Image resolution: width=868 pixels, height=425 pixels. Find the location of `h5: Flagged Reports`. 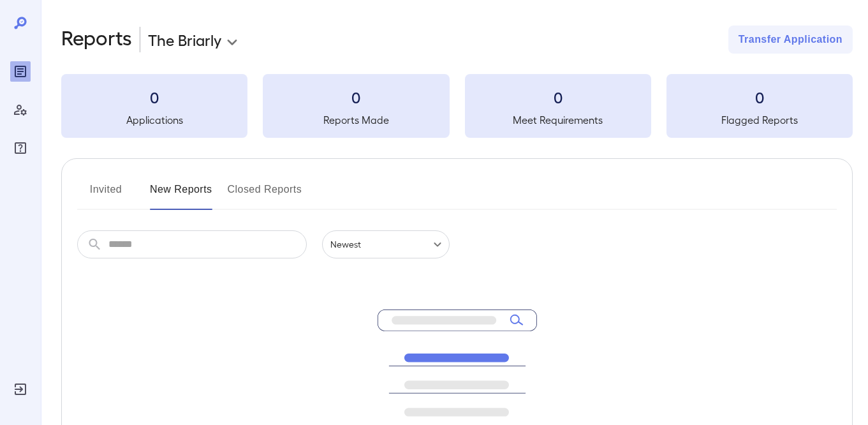

h5: Flagged Reports is located at coordinates (760, 120).